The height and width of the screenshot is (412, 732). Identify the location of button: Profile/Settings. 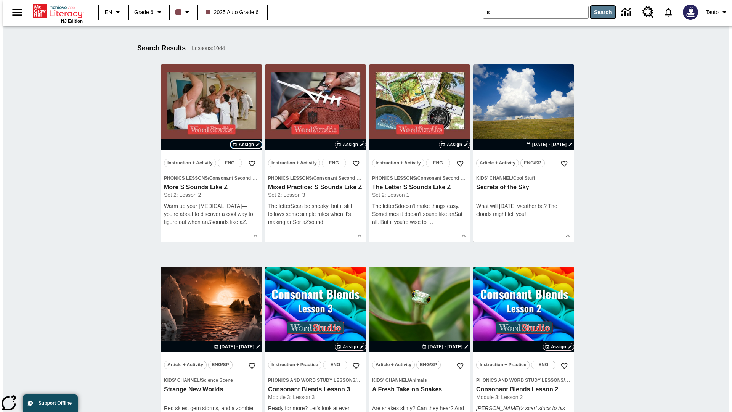
(717, 12).